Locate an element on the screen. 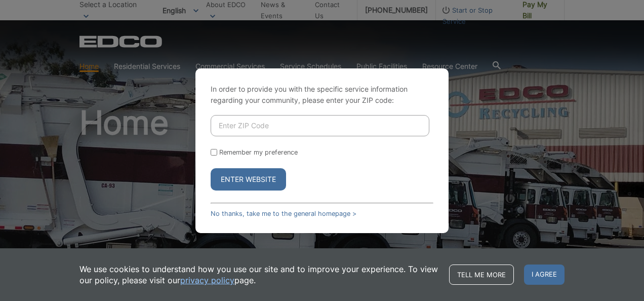  a: privacy policy is located at coordinates (207, 280).